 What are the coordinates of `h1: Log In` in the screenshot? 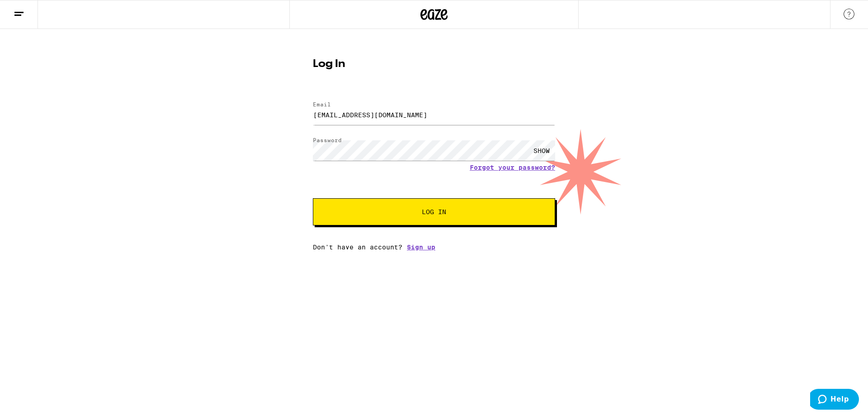 It's located at (434, 64).